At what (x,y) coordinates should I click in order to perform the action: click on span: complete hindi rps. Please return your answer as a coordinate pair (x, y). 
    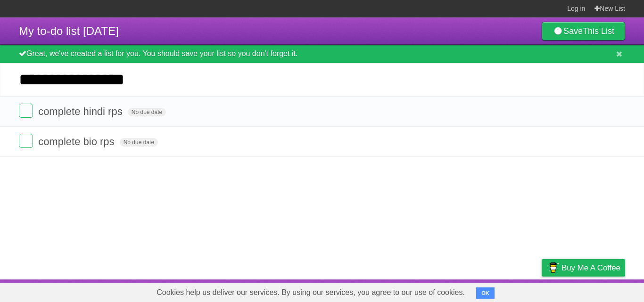
    Looking at the image, I should click on (81, 111).